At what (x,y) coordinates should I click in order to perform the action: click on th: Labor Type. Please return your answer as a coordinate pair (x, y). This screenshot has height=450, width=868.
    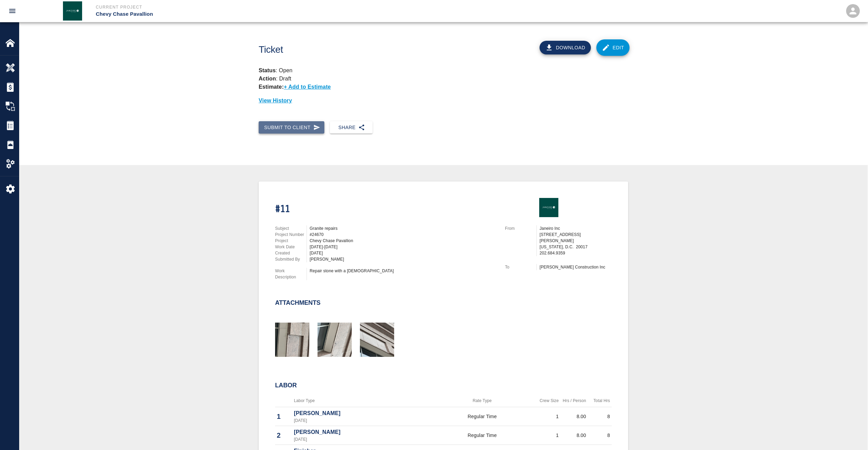
    Looking at the image, I should click on (360, 401).